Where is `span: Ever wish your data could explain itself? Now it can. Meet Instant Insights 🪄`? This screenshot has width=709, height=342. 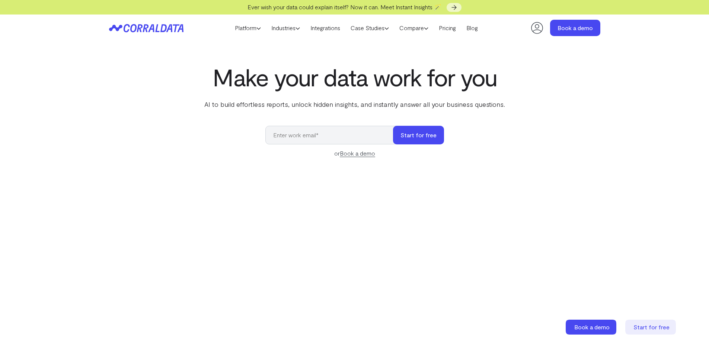
span: Ever wish your data could explain itself? Now it can. Meet Instant Insights 🪄 is located at coordinates (344, 7).